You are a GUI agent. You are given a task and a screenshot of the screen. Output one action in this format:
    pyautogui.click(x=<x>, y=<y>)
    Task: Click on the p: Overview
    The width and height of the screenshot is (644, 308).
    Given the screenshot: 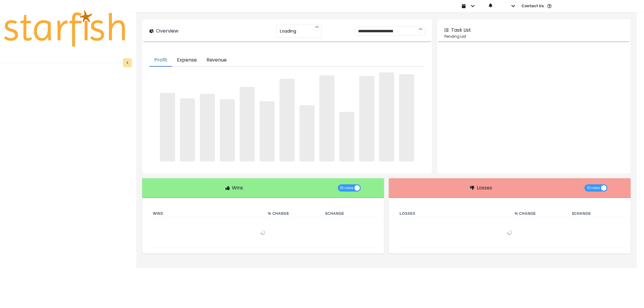 What is the action you would take?
    pyautogui.click(x=167, y=31)
    